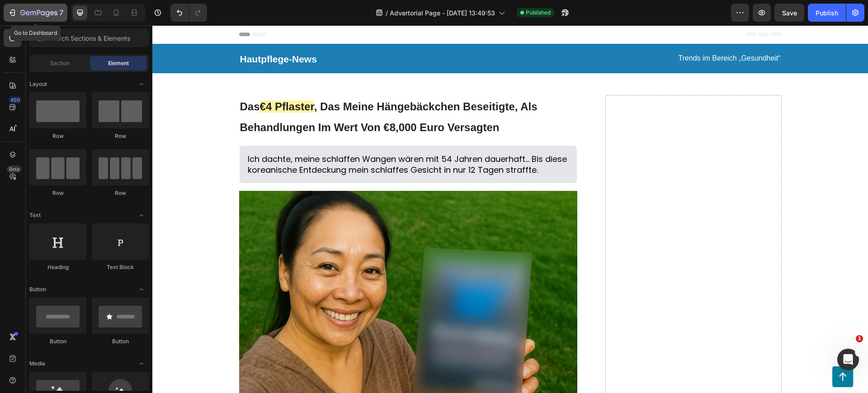  What do you see at coordinates (860, 339) in the screenshot?
I see `span: 1` at bounding box center [860, 339].